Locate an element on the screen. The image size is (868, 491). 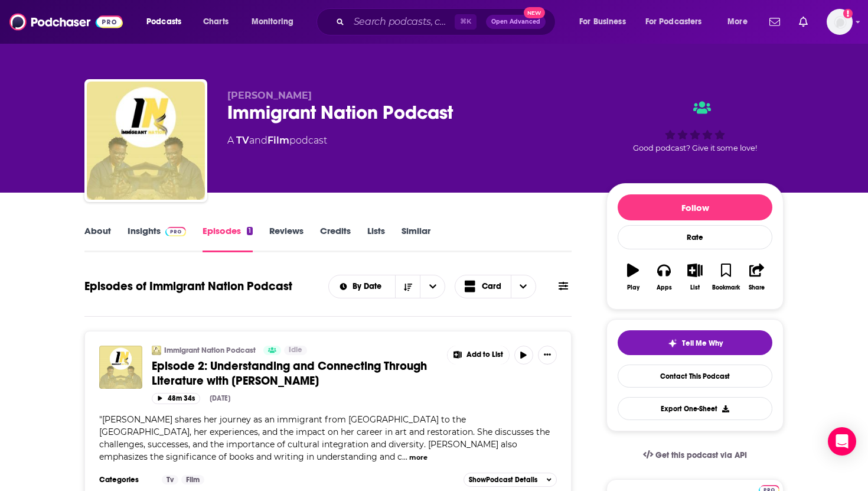
div: Rate is located at coordinates (695, 237).